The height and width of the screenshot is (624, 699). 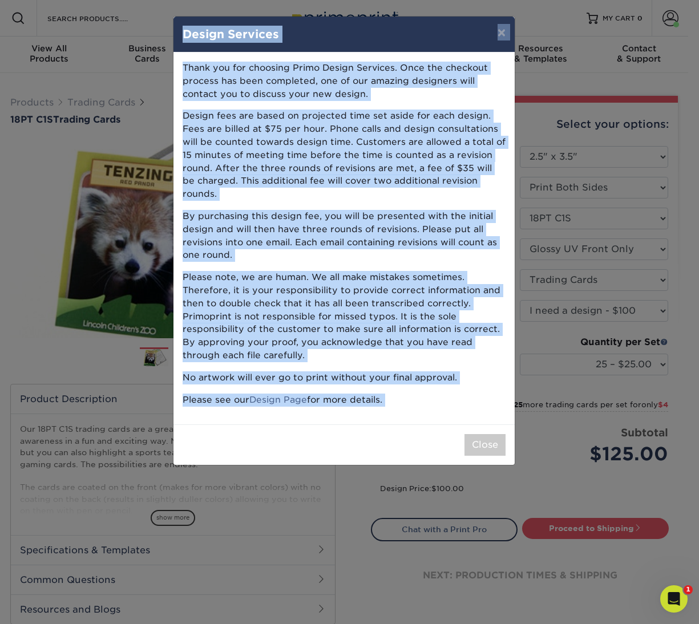 I want to click on p: By purchasing this design fee, you will be presented with the initial design and will then have t..., so click(x=344, y=236).